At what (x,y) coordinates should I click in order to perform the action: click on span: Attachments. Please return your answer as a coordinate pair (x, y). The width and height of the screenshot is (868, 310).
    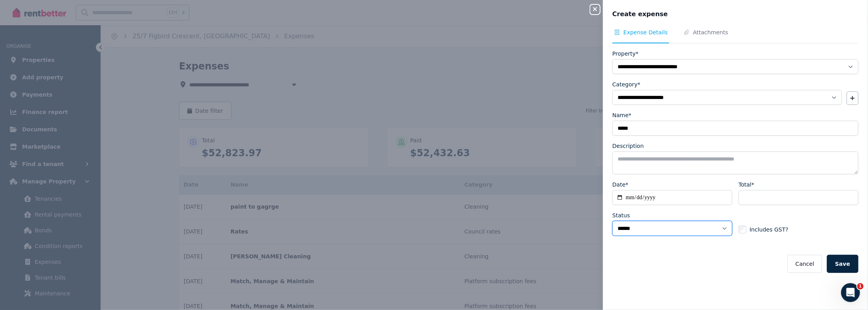
    Looking at the image, I should click on (710, 32).